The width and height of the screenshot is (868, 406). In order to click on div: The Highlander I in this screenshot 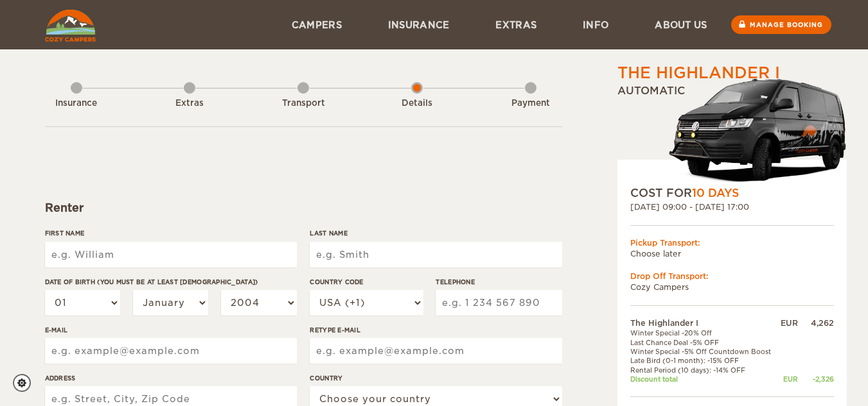, I will do `click(698, 73)`.